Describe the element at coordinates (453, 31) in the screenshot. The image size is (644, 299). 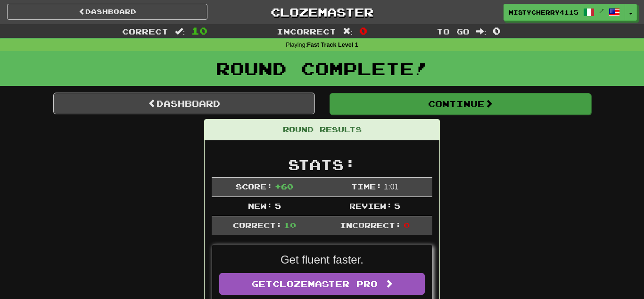
I see `span: To go` at that location.